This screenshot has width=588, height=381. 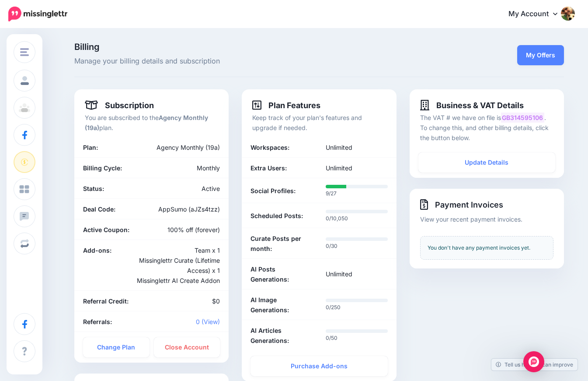 What do you see at coordinates (357, 218) in the screenshot?
I see `p: 0/10,050` at bounding box center [357, 218].